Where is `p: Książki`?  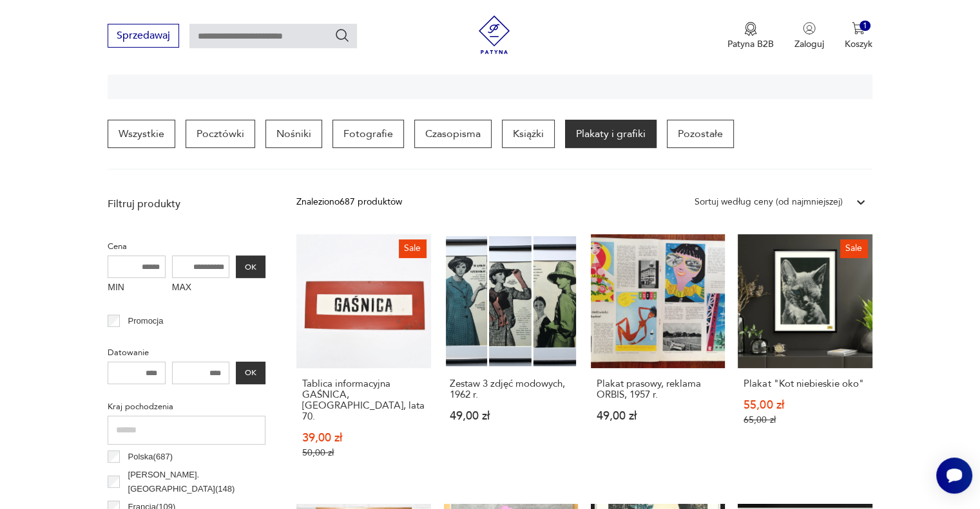 p: Książki is located at coordinates (528, 134).